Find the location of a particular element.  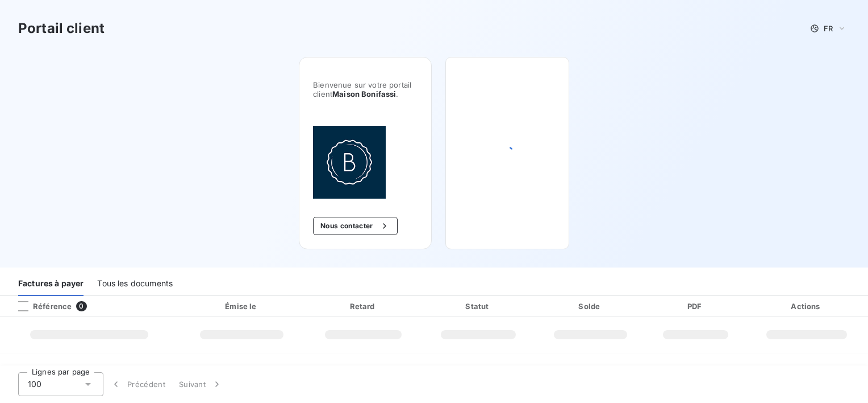

span: Maison Bonifassi is located at coordinates (364, 94).